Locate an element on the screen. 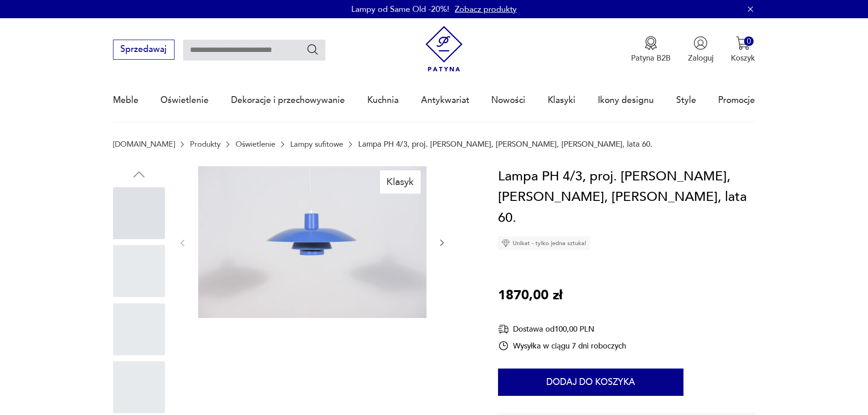  button: Patyna B2B is located at coordinates (651, 50).